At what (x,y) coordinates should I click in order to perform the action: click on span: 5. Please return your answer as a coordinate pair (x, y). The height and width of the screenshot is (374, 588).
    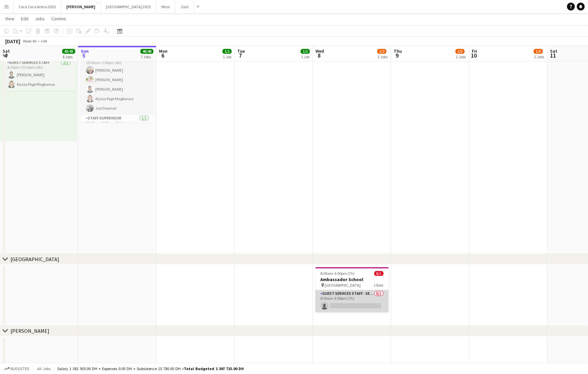
    Looking at the image, I should click on (84, 55).